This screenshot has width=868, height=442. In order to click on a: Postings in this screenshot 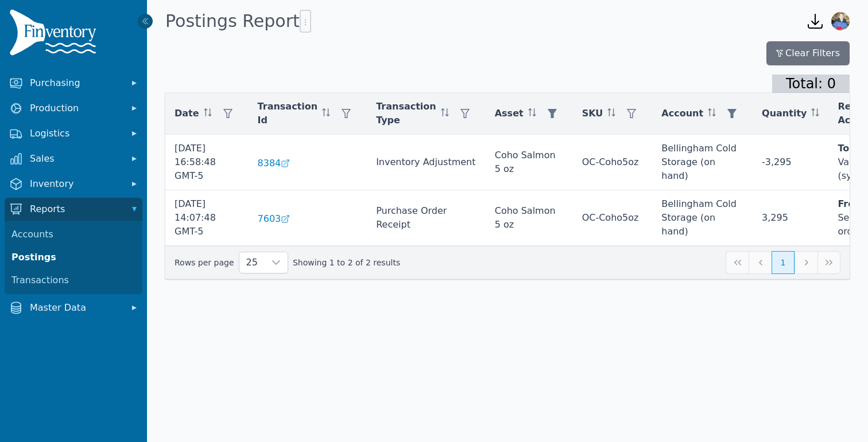, I will do `click(73, 257)`.